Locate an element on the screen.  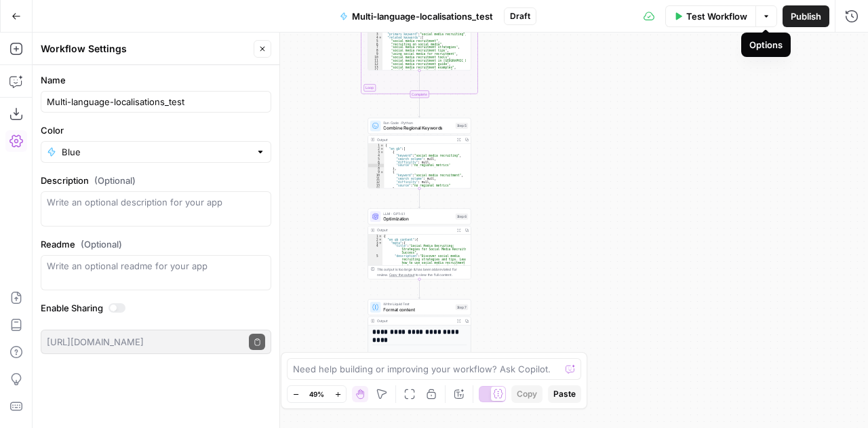
div: Step 6 is located at coordinates (462, 216).